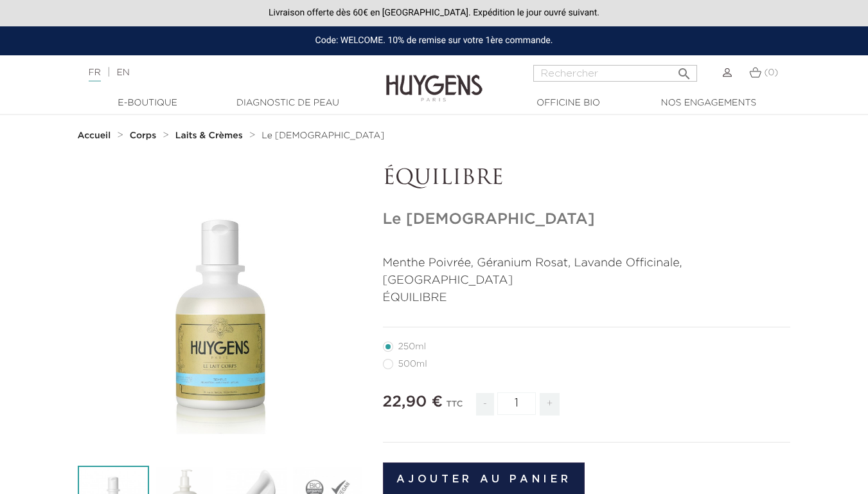 The height and width of the screenshot is (494, 868). I want to click on strong: Laits & Crèmes, so click(209, 136).